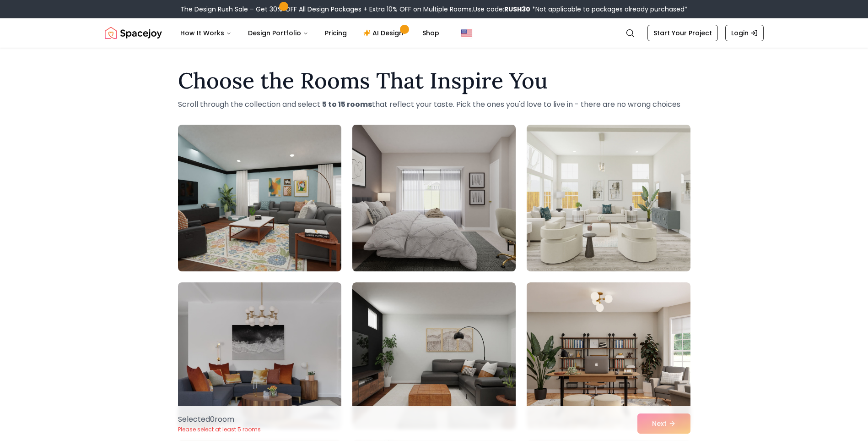 The height and width of the screenshot is (441, 868). Describe the element at coordinates (467, 33) in the screenshot. I see `img: United States` at that location.